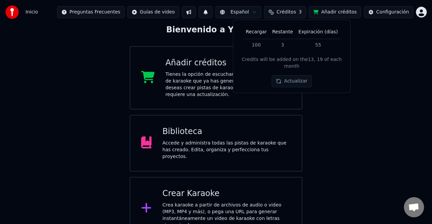 The width and height of the screenshot is (432, 224). Describe the element at coordinates (256, 32) in the screenshot. I see `th: Recargar` at that location.